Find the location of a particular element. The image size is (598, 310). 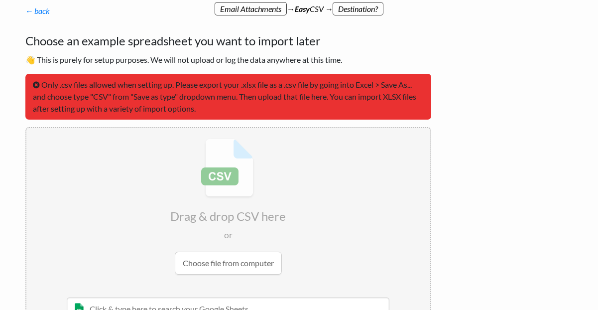

span: Only .csv files allowed when setting up. Please export your .xlsx file as a .csv file by going in... is located at coordinates (225, 96).